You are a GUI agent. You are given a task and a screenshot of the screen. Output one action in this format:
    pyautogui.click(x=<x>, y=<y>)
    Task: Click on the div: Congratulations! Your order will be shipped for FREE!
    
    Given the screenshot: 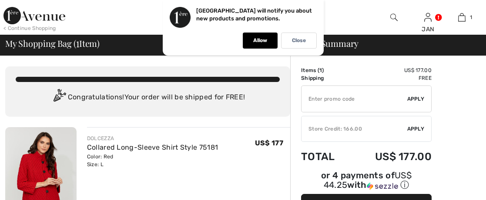 What is the action you would take?
    pyautogui.click(x=147, y=98)
    